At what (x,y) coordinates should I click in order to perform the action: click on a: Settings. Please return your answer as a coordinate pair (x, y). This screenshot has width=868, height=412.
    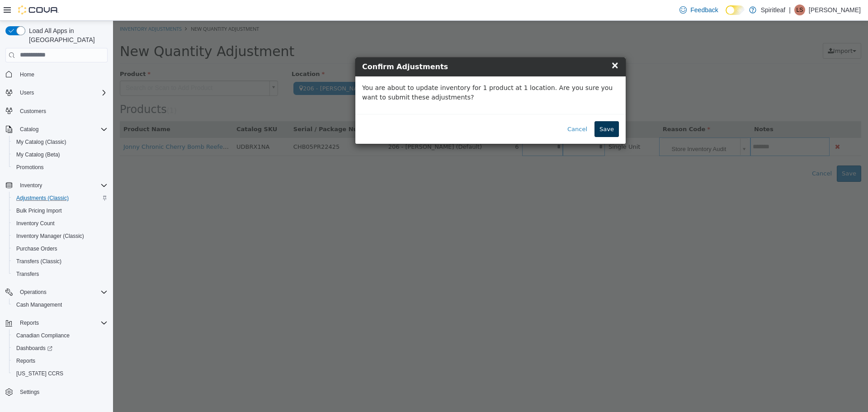
    Looking at the image, I should click on (30, 392).